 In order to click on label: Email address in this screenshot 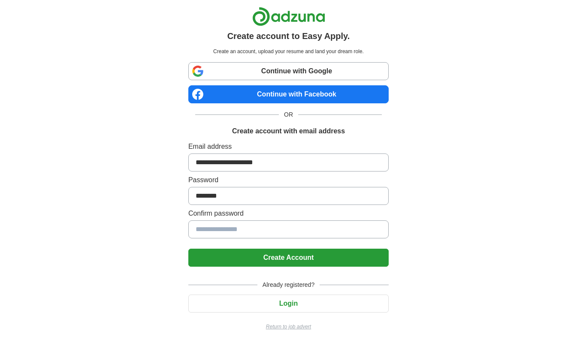, I will do `click(288, 147)`.